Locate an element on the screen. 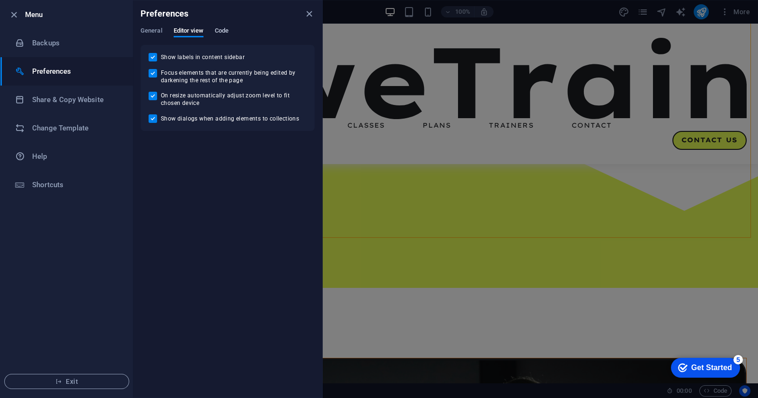 Image resolution: width=758 pixels, height=398 pixels. span: Show labels in content sidebar is located at coordinates (203, 57).